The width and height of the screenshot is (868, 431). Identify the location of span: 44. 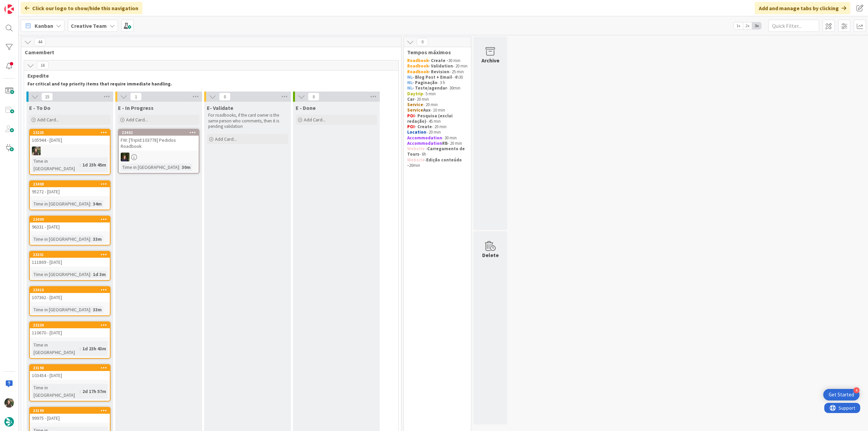
(40, 42).